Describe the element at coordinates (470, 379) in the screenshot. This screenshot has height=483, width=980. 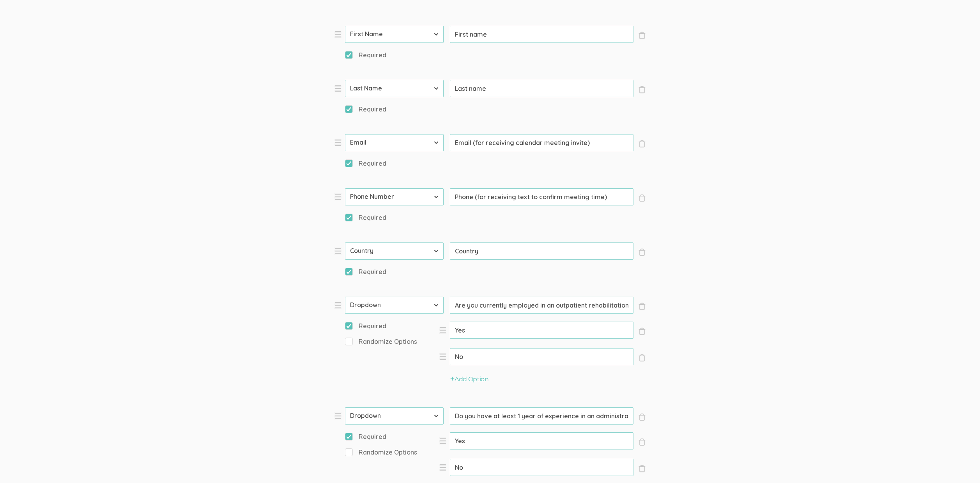
I see `button: Add Option` at that location.